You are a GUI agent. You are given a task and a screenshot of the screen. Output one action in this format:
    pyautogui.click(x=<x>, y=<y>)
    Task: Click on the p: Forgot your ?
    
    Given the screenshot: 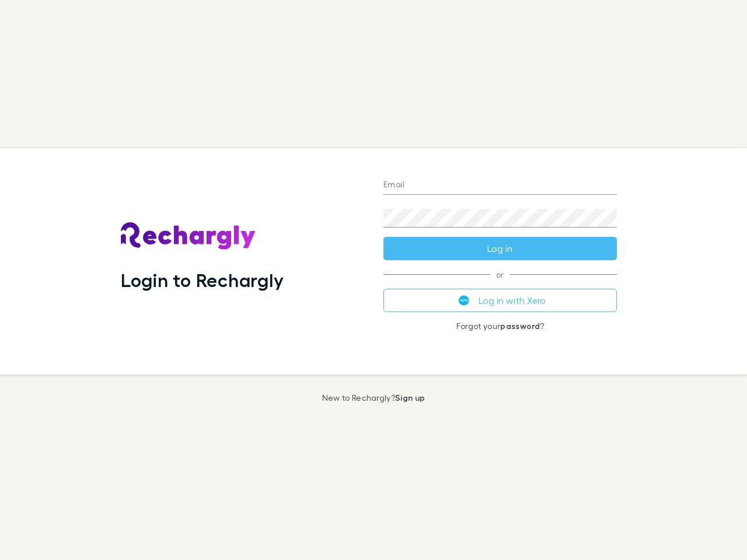 What is the action you would take?
    pyautogui.click(x=500, y=326)
    